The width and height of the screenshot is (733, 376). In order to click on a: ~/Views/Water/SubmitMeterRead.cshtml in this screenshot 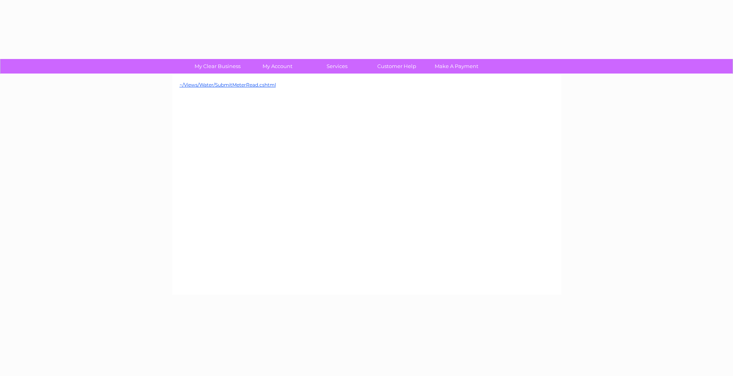, I will do `click(228, 84)`.